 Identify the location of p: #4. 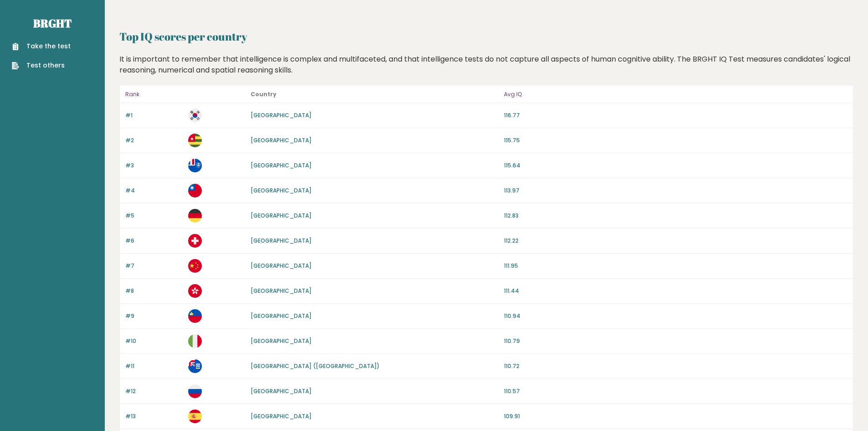
(154, 191).